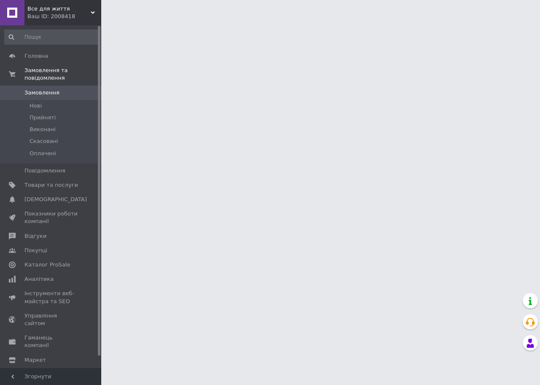 The height and width of the screenshot is (385, 540). I want to click on span: Відгуки, so click(35, 236).